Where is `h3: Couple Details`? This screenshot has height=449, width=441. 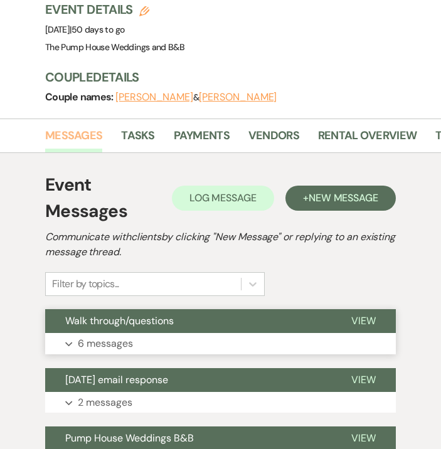 h3: Couple Details is located at coordinates (236, 77).